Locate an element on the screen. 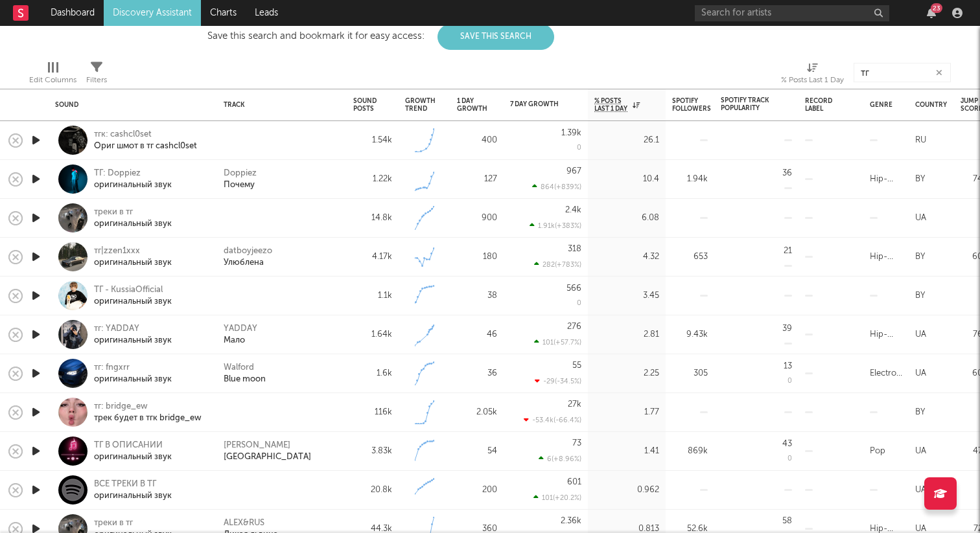 The image size is (980, 533). div: 21 is located at coordinates (788, 251).